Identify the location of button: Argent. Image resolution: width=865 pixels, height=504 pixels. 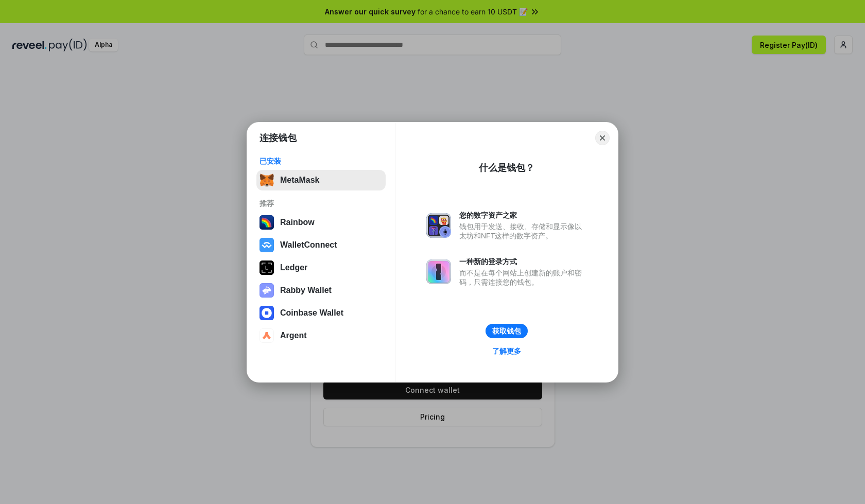
(321, 335).